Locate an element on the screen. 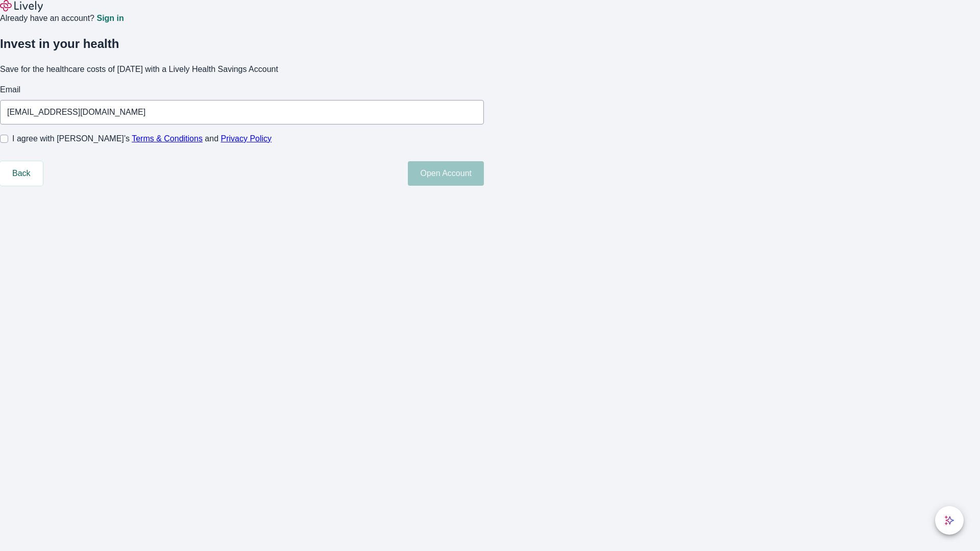 The width and height of the screenshot is (980, 551). a: Sign in is located at coordinates (110, 18).